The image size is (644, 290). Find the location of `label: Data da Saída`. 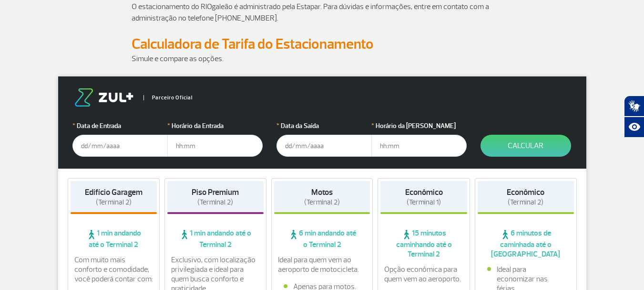

label: Data da Saída is located at coordinates (324, 125).